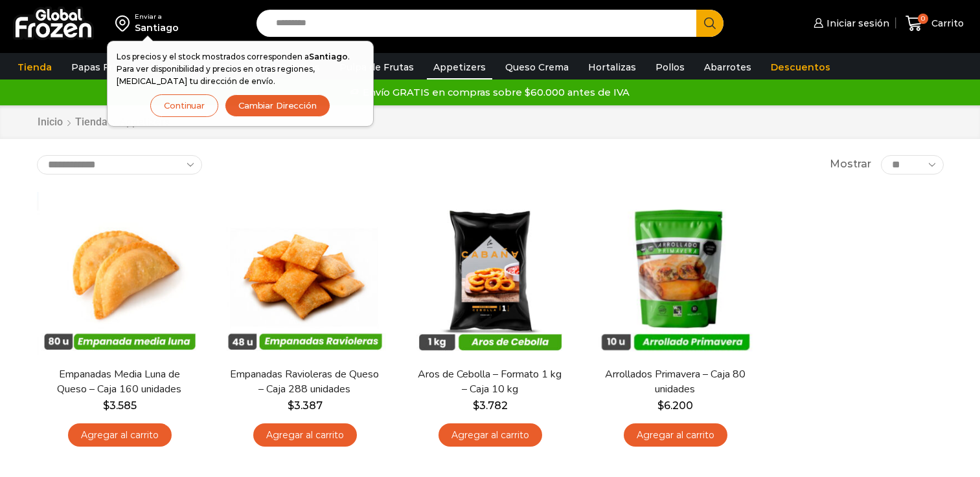 Image resolution: width=980 pixels, height=477 pixels. Describe the element at coordinates (119, 165) in the screenshot. I see `select: Pedido de la tienda` at that location.